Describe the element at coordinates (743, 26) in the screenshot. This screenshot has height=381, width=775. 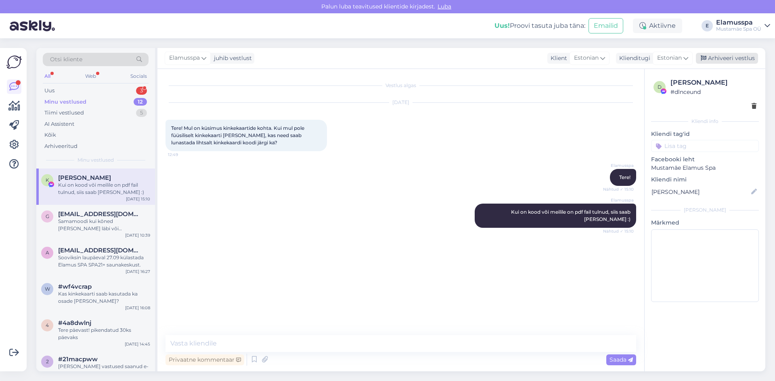
I see `a: ElamusspaMustamäe Spa OÜ` at that location.